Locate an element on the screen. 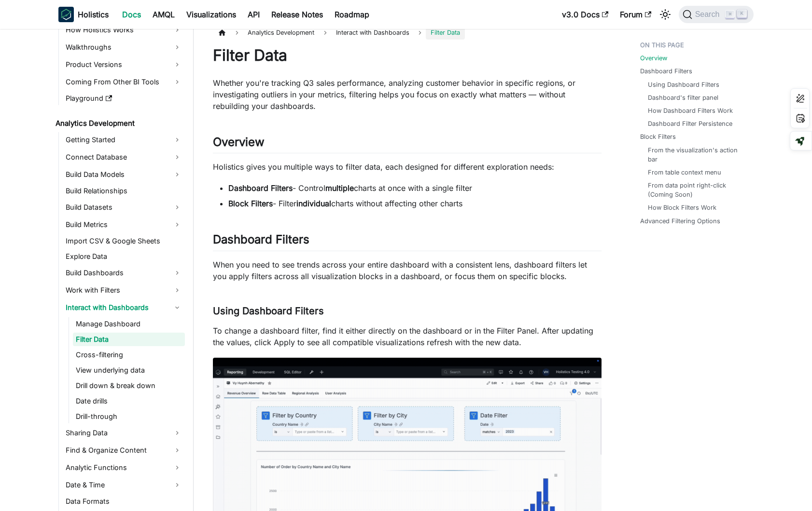 This screenshot has width=812, height=511. a: From the visualization's action bar is located at coordinates (695, 155).